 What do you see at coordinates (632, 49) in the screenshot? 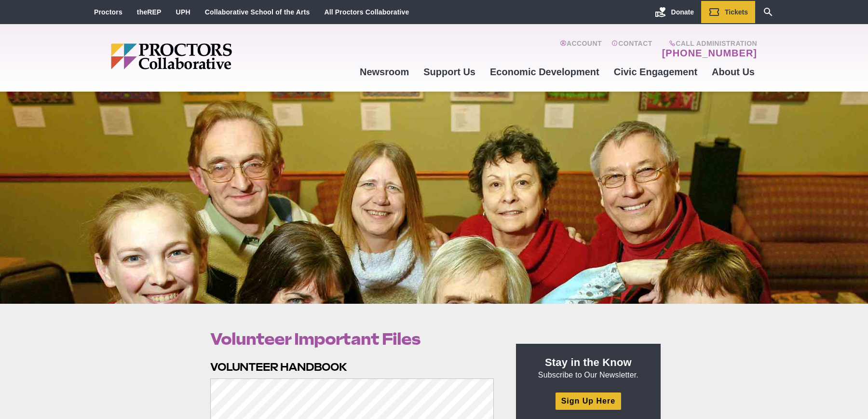
I see `a: Contact` at bounding box center [632, 49].